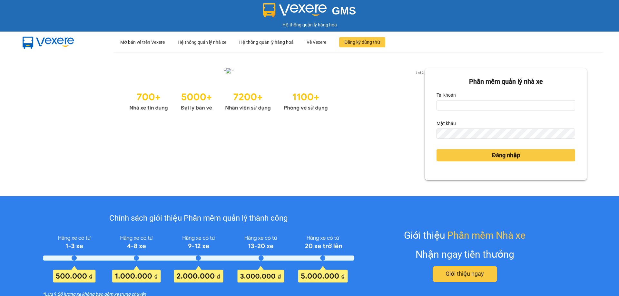  I want to click on input: Mật khẩu, so click(506, 134).